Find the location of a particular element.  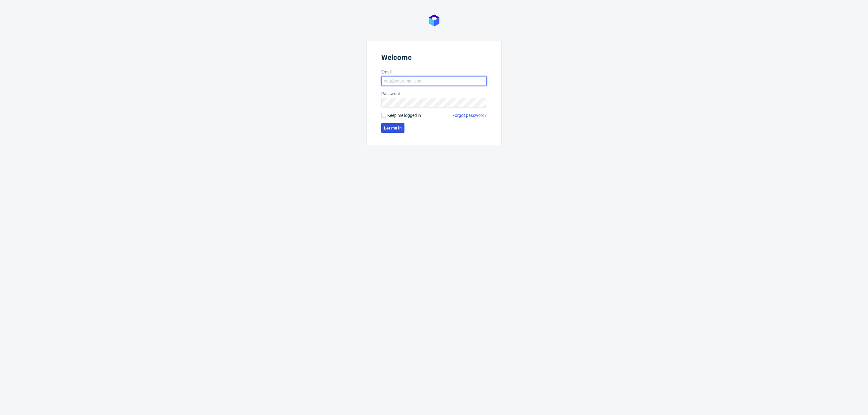

header: Welcome is located at coordinates (434, 59).